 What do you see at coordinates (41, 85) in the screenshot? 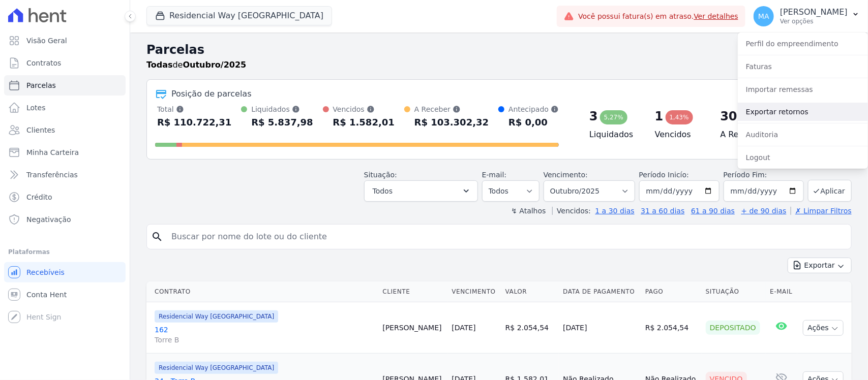
I see `span: Parcelas` at bounding box center [41, 85].